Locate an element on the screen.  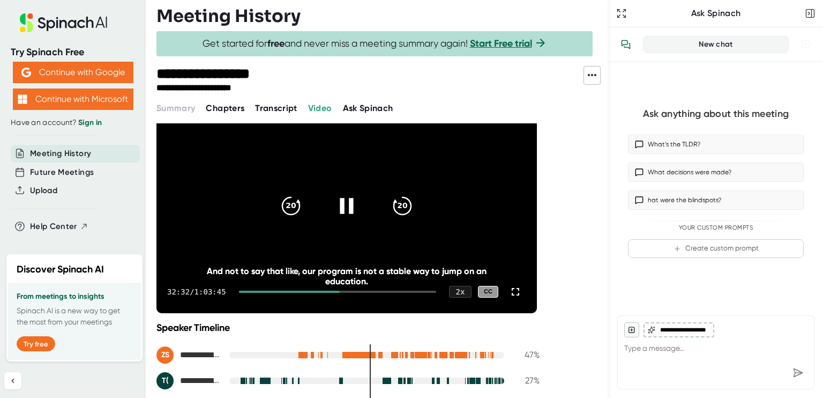
button: What’s the TLDR? is located at coordinates (716, 144).